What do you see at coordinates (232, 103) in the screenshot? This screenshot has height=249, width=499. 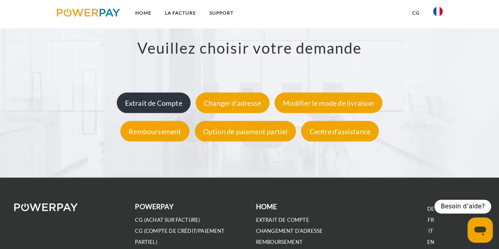 I see `a: Changer d'adresse` at bounding box center [232, 103].